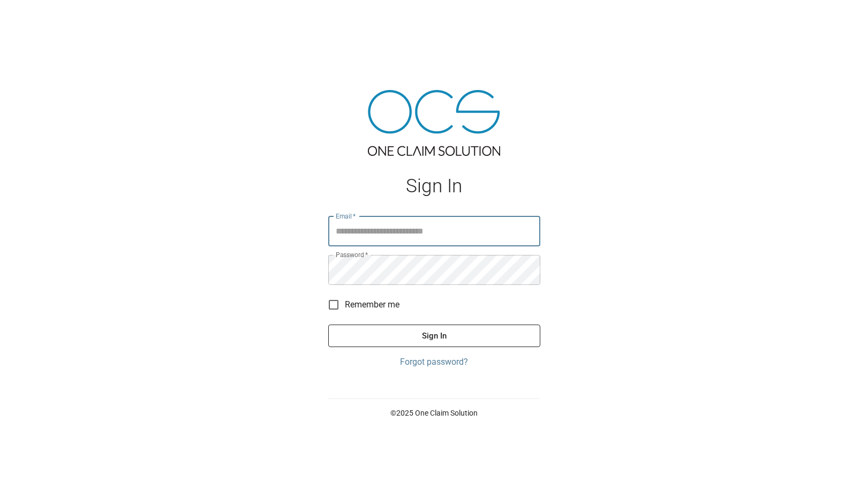 This screenshot has width=868, height=504. Describe the element at coordinates (372, 305) in the screenshot. I see `span: Remember me` at that location.